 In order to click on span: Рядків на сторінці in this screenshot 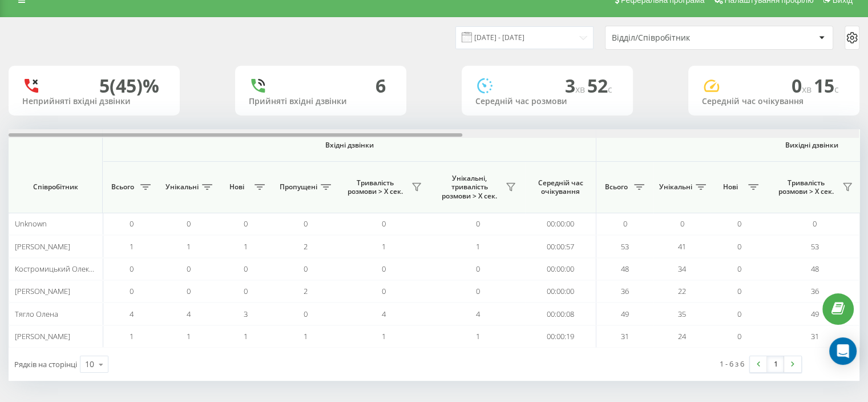, I will do `click(46, 364)`.